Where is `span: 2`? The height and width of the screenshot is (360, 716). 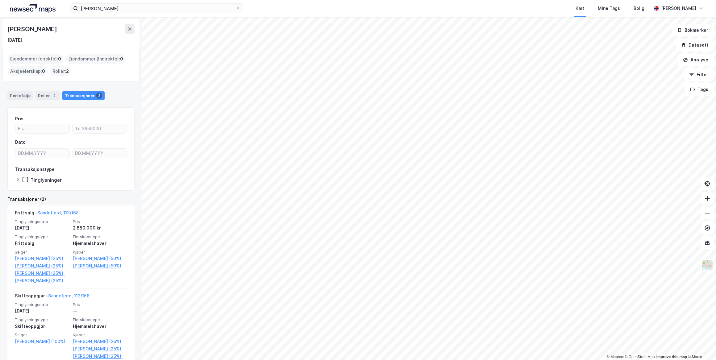 span: 2 is located at coordinates (67, 71).